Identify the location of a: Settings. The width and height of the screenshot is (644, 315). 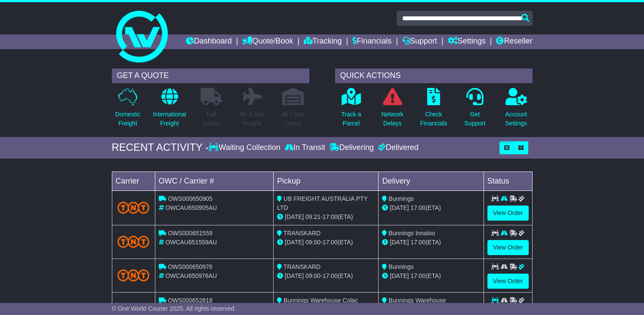
(467, 42).